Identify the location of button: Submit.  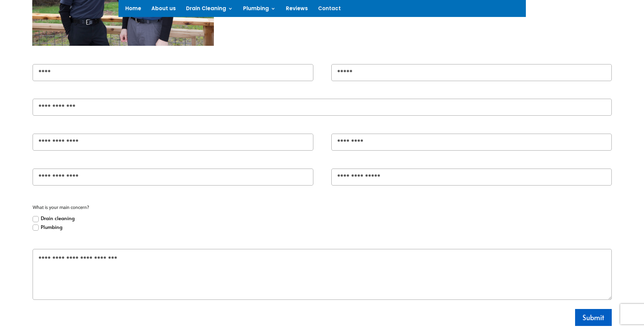
(593, 317).